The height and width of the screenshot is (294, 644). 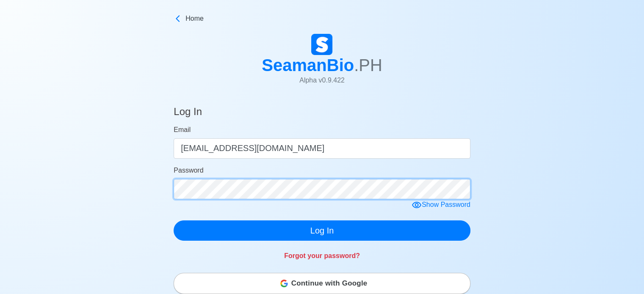 I want to click on span: Continue with Google, so click(x=330, y=284).